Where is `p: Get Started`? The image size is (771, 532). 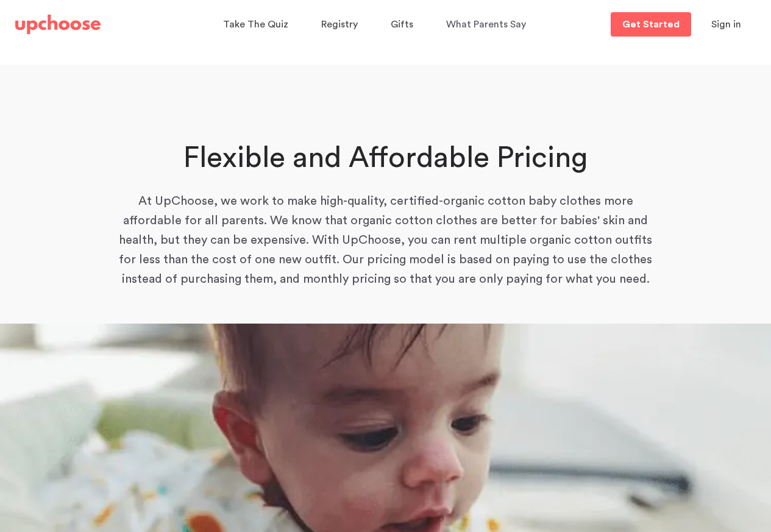 p: Get Started is located at coordinates (651, 25).